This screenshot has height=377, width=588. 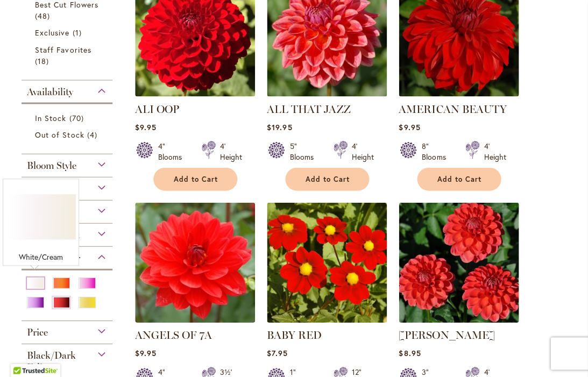 I want to click on div: 8" Blooms, so click(x=437, y=151).